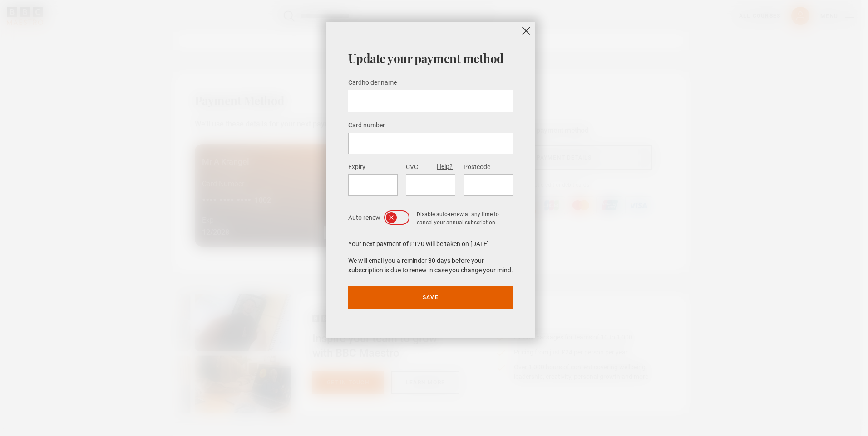 Image resolution: width=868 pixels, height=436 pixels. What do you see at coordinates (465, 220) in the screenshot?
I see `p: Disable auto-renew at any time to cancel your annual subscription` at bounding box center [465, 220].